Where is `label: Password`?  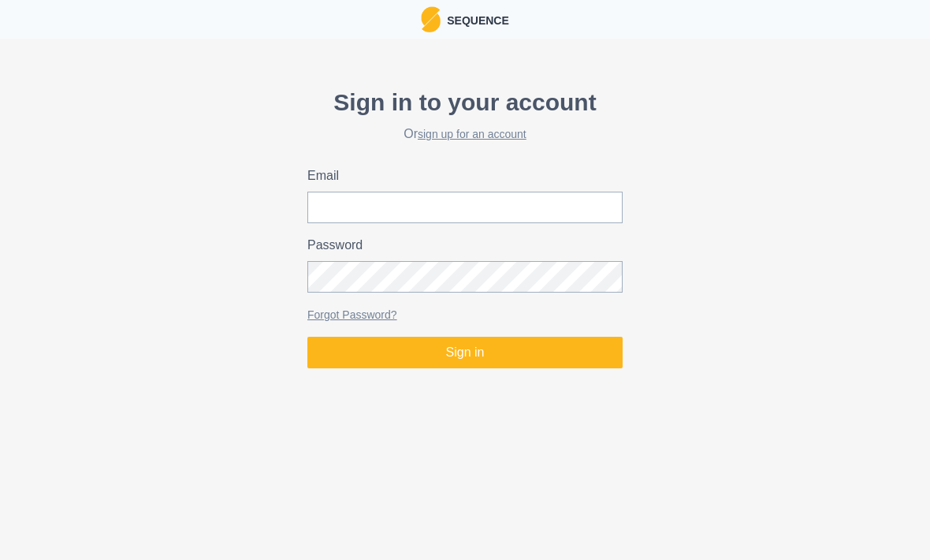
label: Password is located at coordinates (460, 245).